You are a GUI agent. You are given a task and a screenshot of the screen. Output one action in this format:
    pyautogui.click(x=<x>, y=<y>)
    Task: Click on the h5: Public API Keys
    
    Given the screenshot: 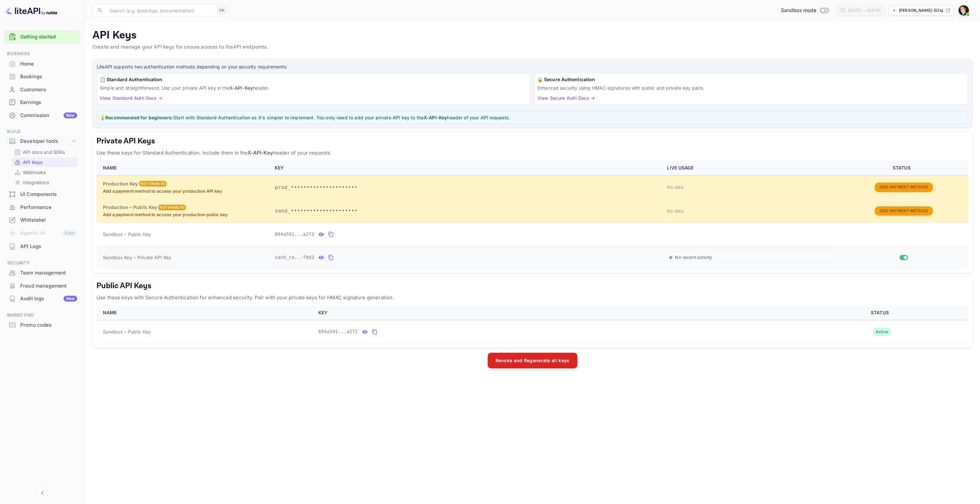 What is the action you would take?
    pyautogui.click(x=533, y=285)
    